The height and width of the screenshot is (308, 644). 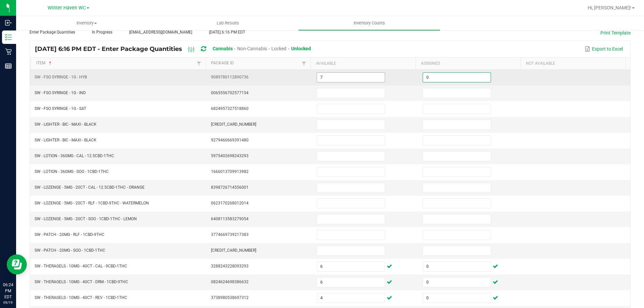 I want to click on th: Assigned, so click(x=468, y=64).